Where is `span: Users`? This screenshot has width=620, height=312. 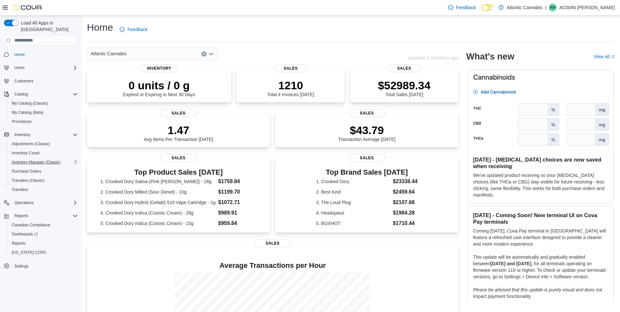
span: Users is located at coordinates (19, 68).